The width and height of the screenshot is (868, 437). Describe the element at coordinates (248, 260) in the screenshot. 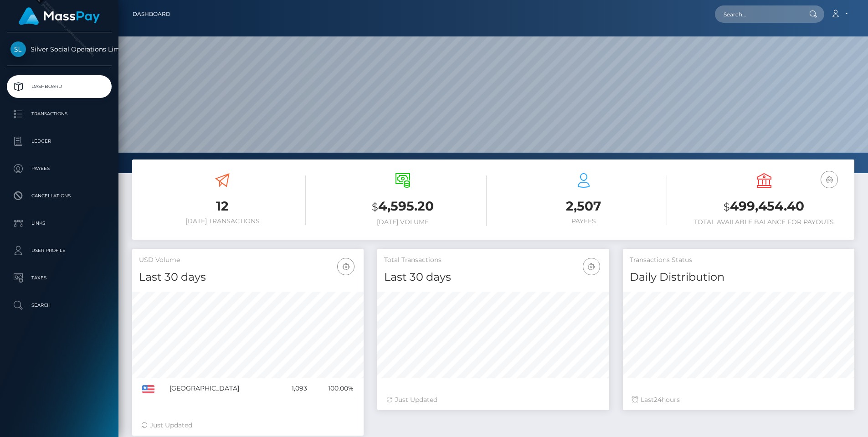

I see `h5: USD Volume` at that location.